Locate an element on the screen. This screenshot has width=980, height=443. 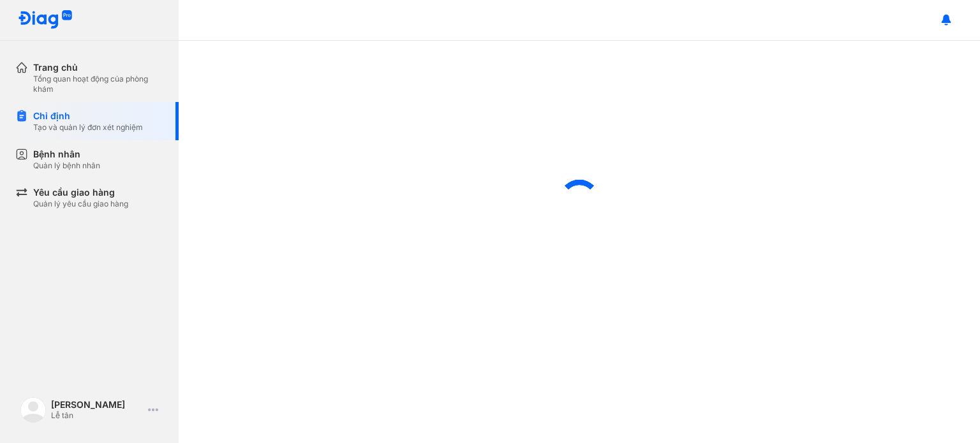
div: Tổng quan hoạt động của phòng khám is located at coordinates (98, 84).